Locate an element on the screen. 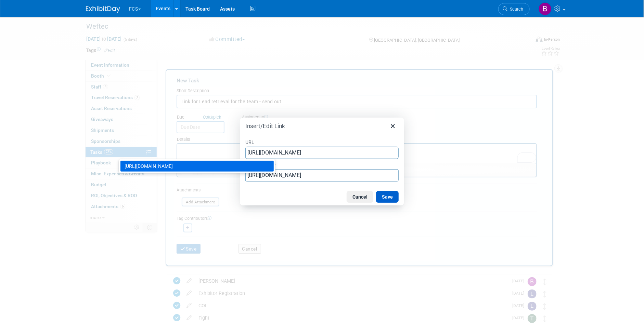 The image size is (644, 323). h1: Insert/Edit Link is located at coordinates (265, 126).